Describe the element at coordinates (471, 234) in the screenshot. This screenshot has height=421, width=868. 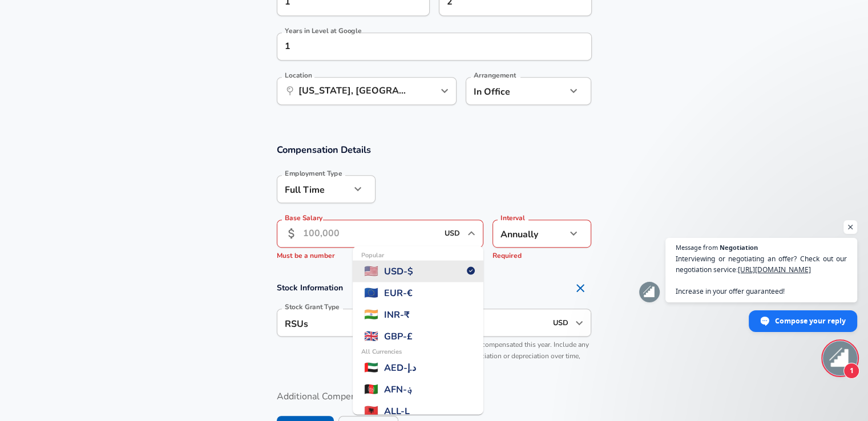
I see `button: Close` at that location.